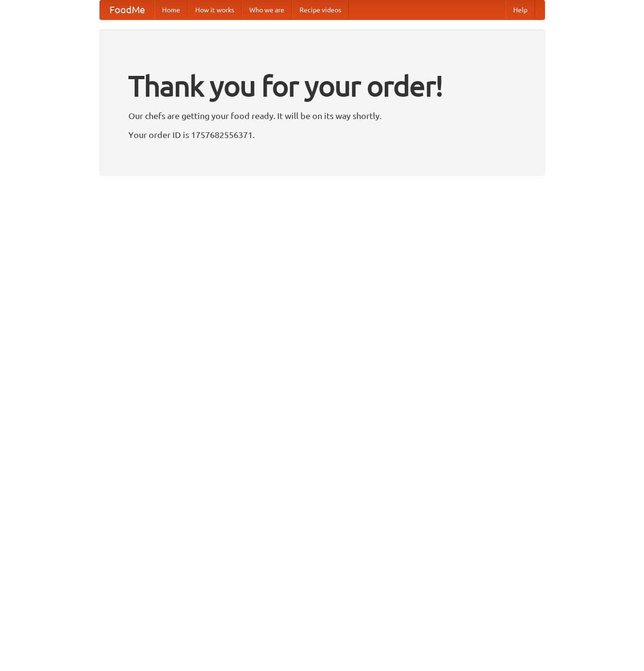 Image resolution: width=644 pixels, height=671 pixels. I want to click on a: Recipe videos, so click(320, 10).